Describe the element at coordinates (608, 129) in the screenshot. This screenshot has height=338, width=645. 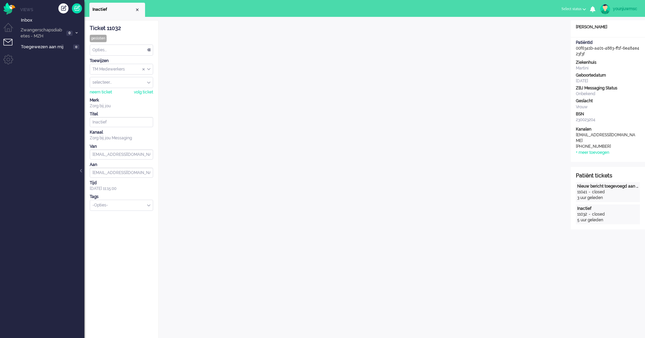
I see `div: Kanalen` at that location.